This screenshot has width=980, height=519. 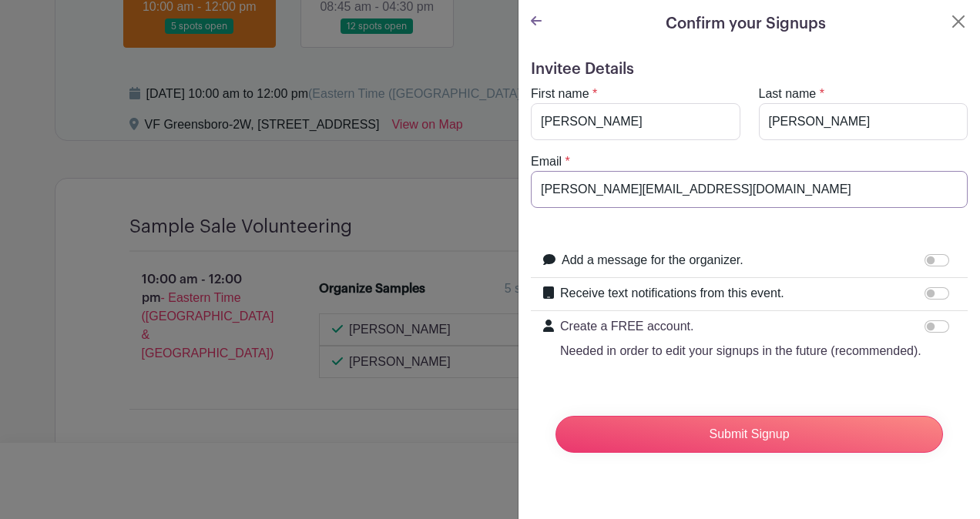 What do you see at coordinates (749, 434) in the screenshot?
I see `input: Submit Signup` at bounding box center [749, 434].